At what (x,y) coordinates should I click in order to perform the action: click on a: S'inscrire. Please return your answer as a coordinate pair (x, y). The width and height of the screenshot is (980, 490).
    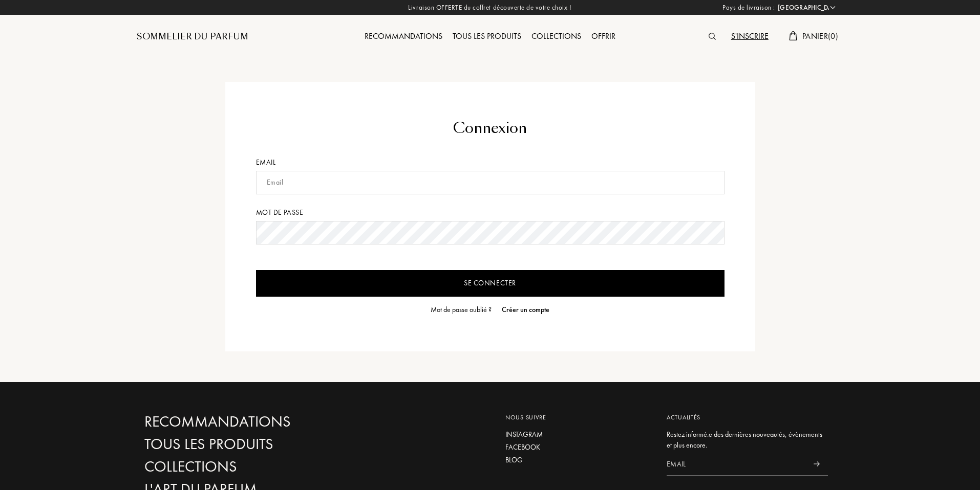
    Looking at the image, I should click on (750, 36).